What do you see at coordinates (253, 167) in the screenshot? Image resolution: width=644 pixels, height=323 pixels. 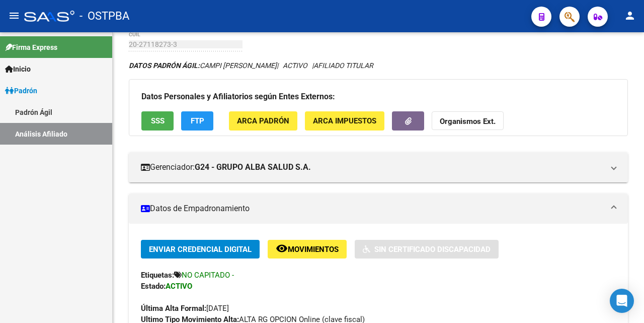 I see `strong: G24 - GRUPO ALBA SALUD S.A.` at bounding box center [253, 167].